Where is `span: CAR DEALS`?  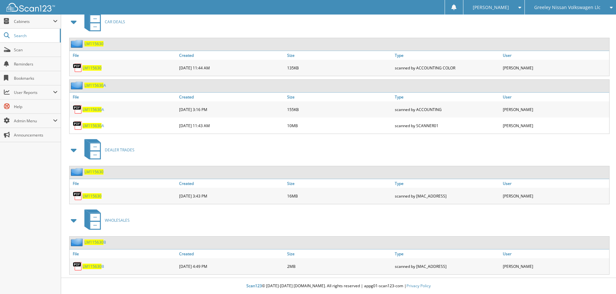
span: CAR DEALS is located at coordinates (115, 22).